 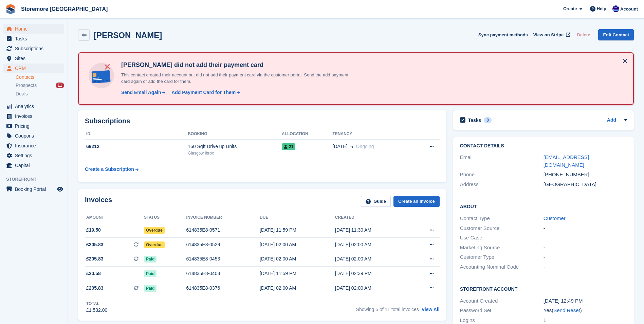 I want to click on span: Overdue, so click(x=155, y=231).